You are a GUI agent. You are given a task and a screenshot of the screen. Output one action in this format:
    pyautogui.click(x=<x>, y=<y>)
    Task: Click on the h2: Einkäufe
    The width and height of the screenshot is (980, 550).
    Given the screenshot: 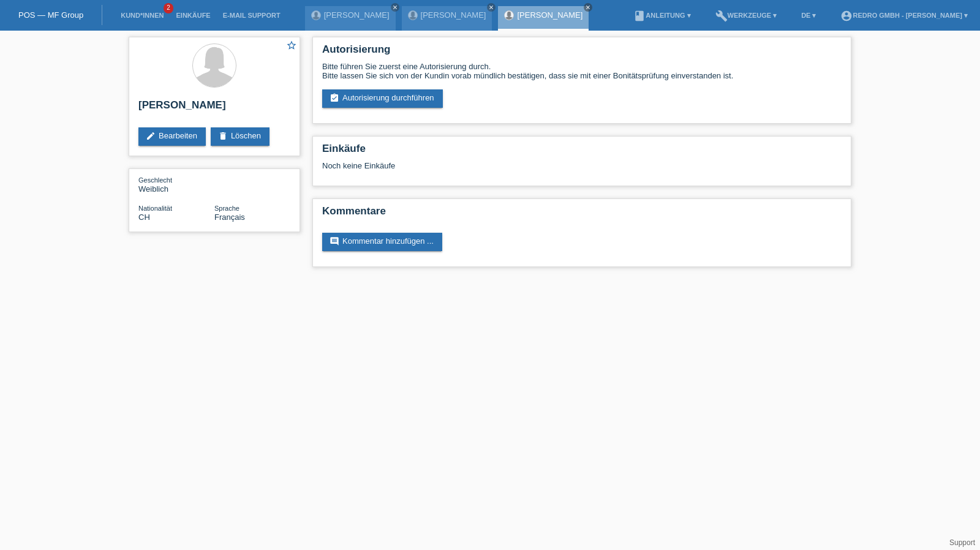 What is the action you would take?
    pyautogui.click(x=582, y=152)
    